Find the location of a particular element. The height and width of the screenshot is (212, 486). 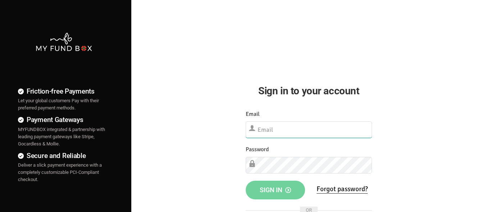

a: Forgot password? is located at coordinates (342, 189).